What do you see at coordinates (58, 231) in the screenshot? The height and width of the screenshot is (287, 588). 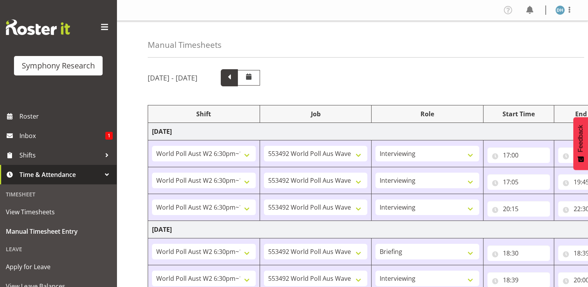 I see `a: Manual Timesheet Entry` at bounding box center [58, 231].